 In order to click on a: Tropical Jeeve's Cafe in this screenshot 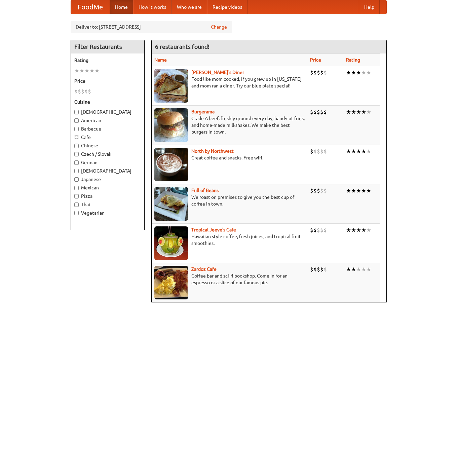, I will do `click(213, 230)`.